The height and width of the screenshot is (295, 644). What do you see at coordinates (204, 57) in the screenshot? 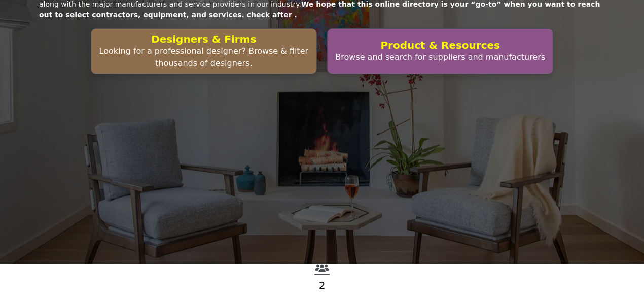
I see `p: Looking for a professional designer? Browse & filter thousands of designers.` at bounding box center [204, 57].